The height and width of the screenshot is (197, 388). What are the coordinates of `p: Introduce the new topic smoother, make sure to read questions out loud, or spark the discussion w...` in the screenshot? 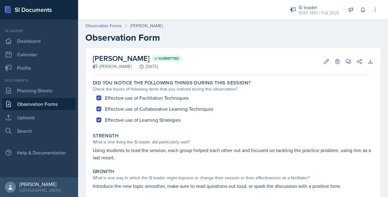 It's located at (233, 186).